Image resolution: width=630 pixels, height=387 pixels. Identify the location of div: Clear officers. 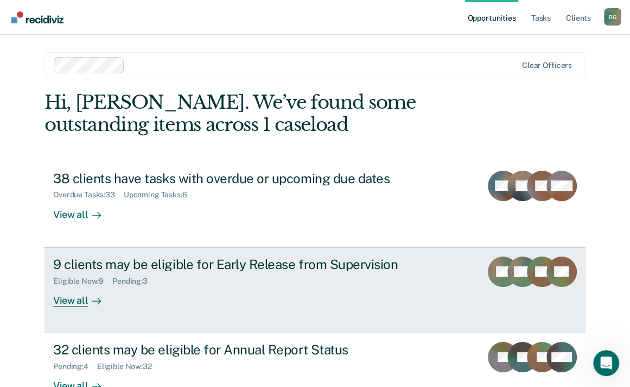
(547, 65).